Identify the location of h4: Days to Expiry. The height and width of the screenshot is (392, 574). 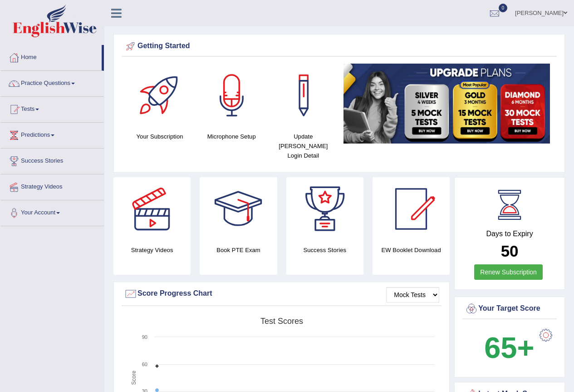
(510, 234).